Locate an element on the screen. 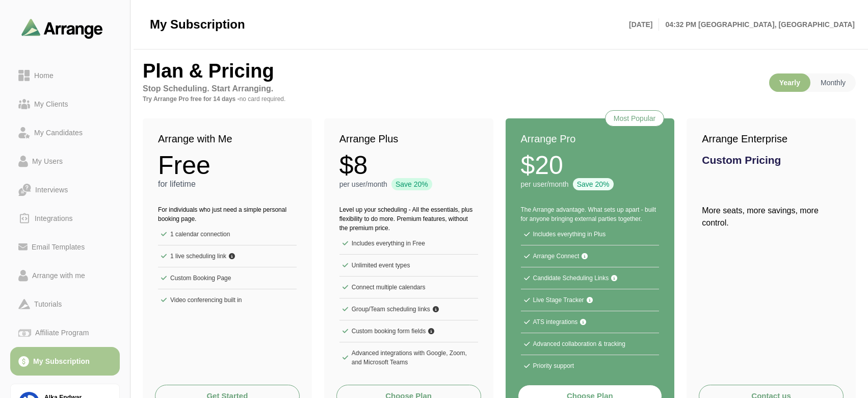  strong: Free is located at coordinates (184, 165).